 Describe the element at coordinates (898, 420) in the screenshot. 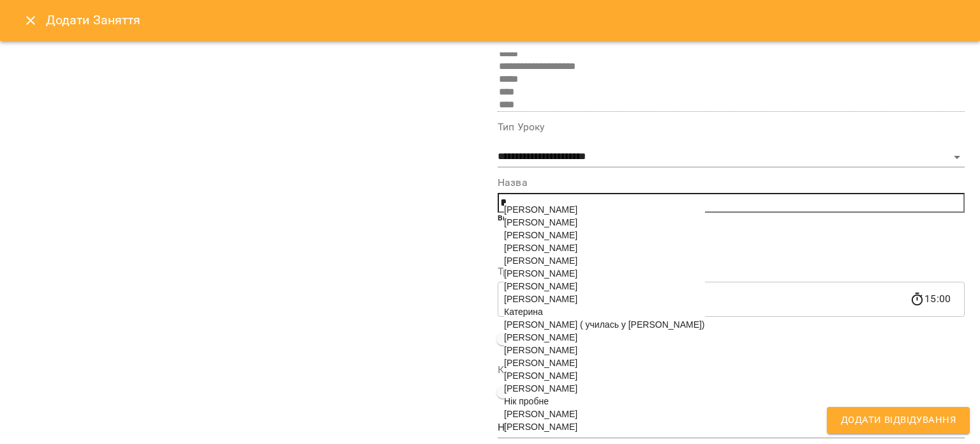

I see `button: Додати Відвідування` at that location.